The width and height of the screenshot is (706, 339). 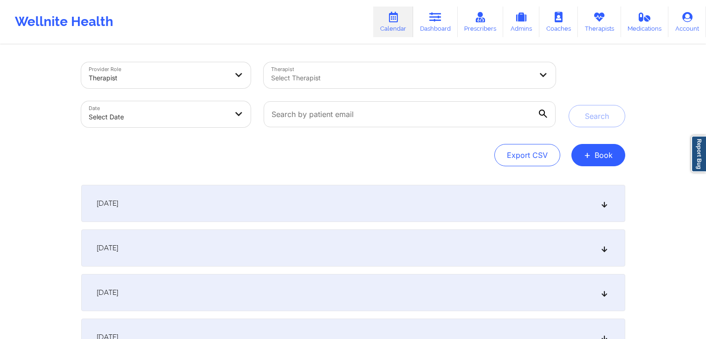 I want to click on input: Search by patient email, so click(x=409, y=114).